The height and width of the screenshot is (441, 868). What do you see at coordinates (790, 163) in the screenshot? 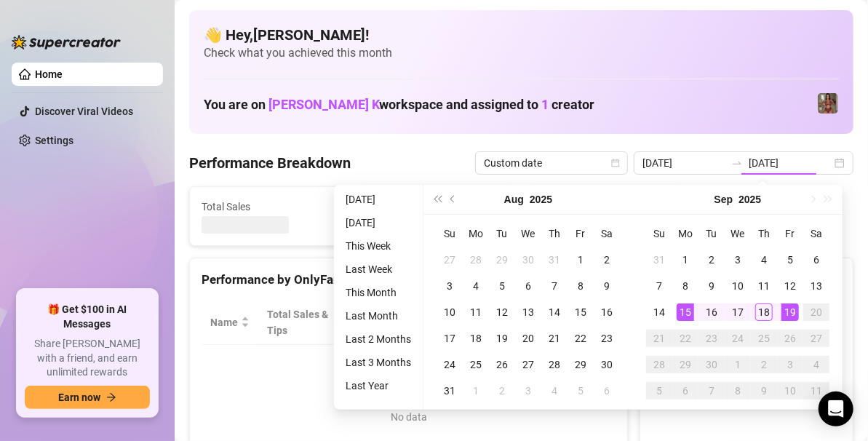
I see `input: End date` at bounding box center [790, 163].